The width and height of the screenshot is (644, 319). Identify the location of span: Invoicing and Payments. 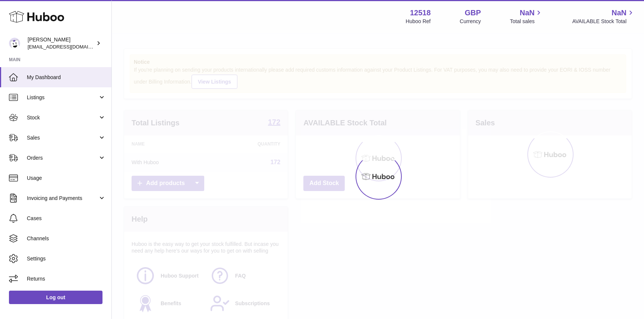
(62, 198).